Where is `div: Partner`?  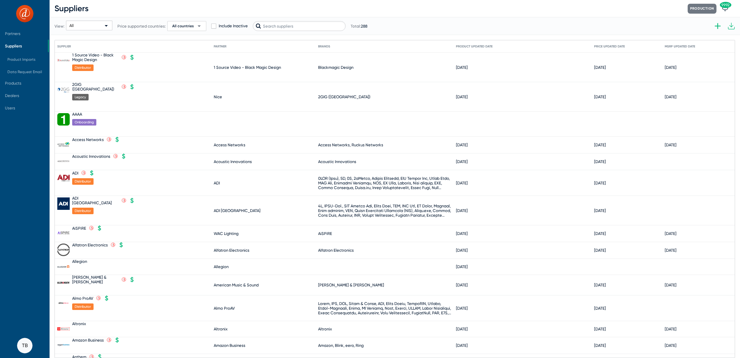
div: Partner is located at coordinates (223, 46).